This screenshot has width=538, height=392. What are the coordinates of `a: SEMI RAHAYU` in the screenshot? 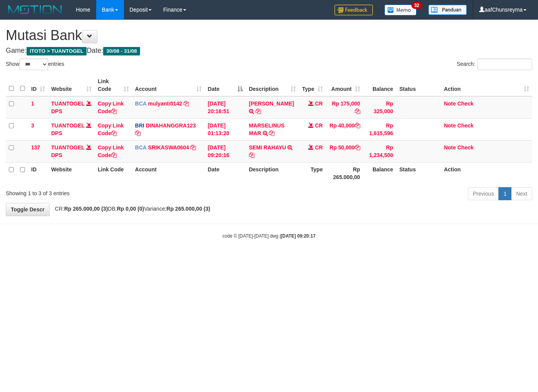 It's located at (268, 148).